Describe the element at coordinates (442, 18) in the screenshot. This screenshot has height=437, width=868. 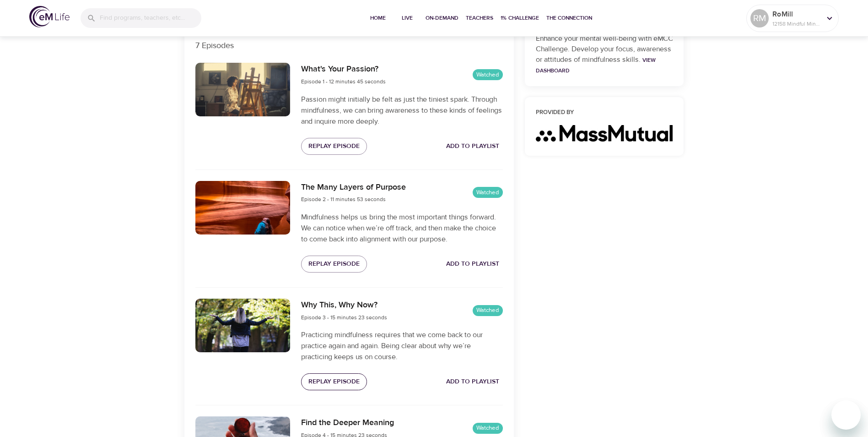
I see `span: On-Demand` at that location.